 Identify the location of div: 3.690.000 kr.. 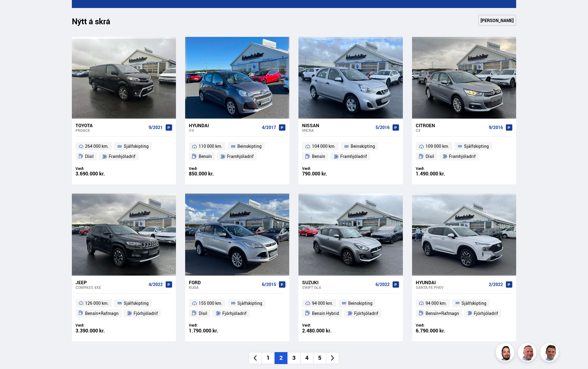
(100, 174).